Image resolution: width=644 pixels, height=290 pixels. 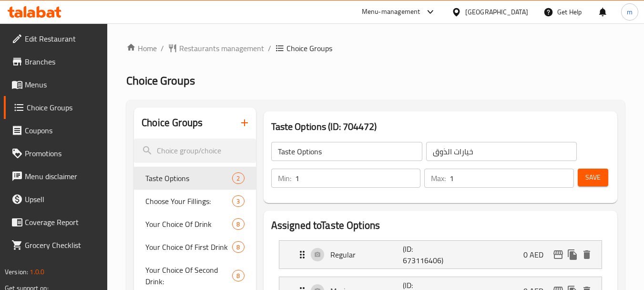 What do you see at coordinates (62, 62) in the screenshot?
I see `span: Branches` at bounding box center [62, 62].